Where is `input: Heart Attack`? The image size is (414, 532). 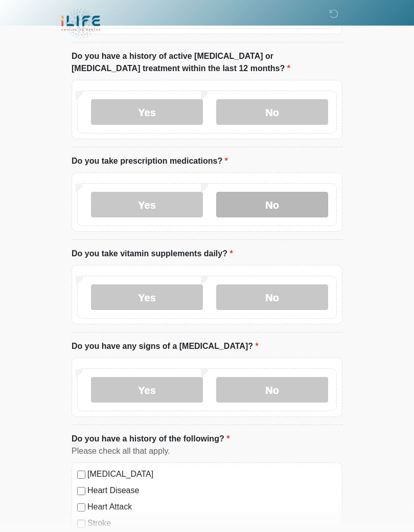
input: Heart Attack is located at coordinates (81, 508).